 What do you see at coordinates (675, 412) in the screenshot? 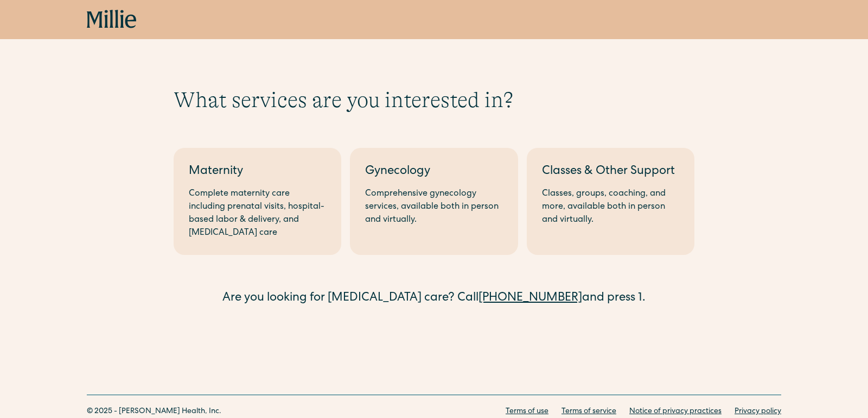
I see `a: Notice of privacy practices` at bounding box center [675, 412].